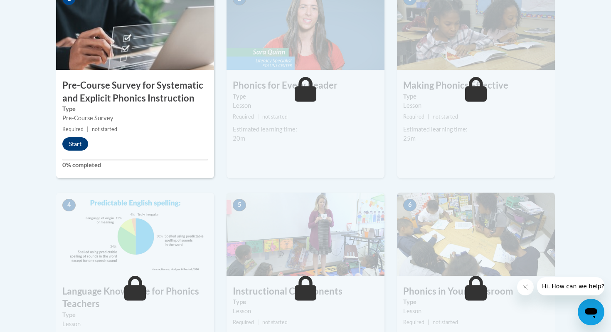  What do you see at coordinates (135, 118) in the screenshot?
I see `div: Pre-Course Survey` at bounding box center [135, 118].